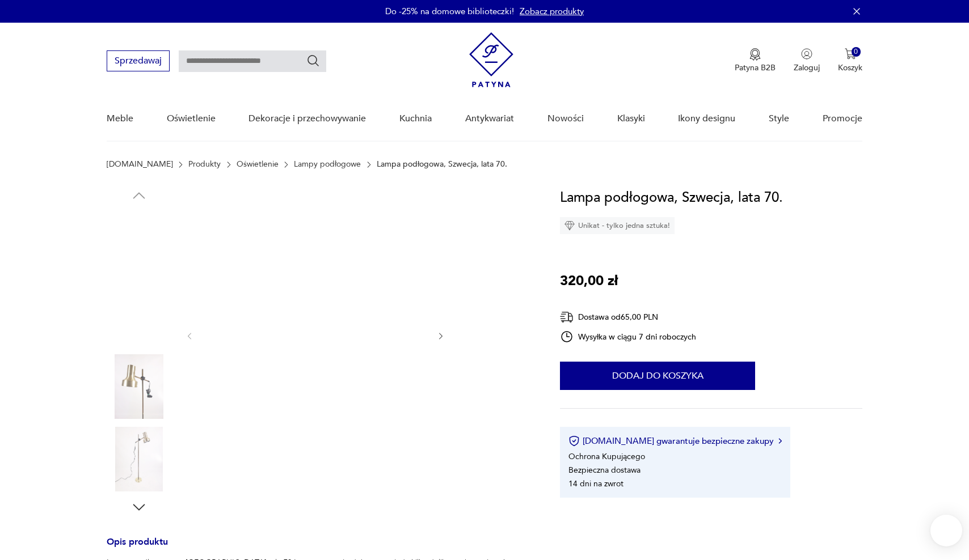  Describe the element at coordinates (617, 226) in the screenshot. I see `div: Unikat - tylko jedna sztuka!` at that location.